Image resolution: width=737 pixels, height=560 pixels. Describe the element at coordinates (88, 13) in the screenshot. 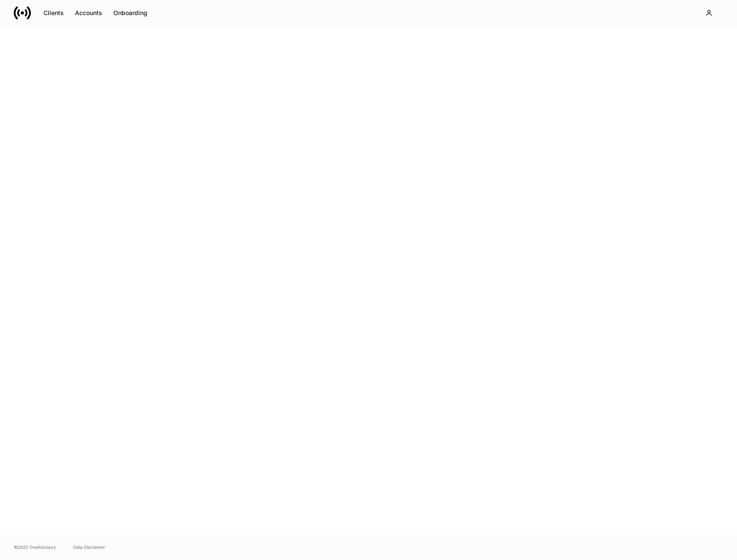

I see `button: Accounts` at that location.